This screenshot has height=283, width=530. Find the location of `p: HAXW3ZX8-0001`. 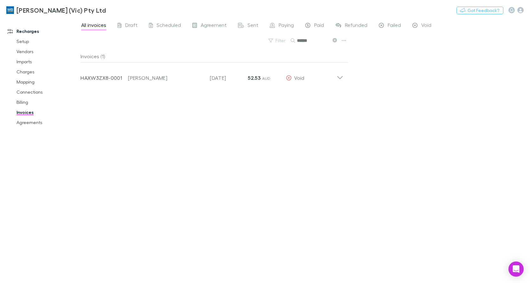

p: HAXW3ZX8-0001 is located at coordinates (104, 78).